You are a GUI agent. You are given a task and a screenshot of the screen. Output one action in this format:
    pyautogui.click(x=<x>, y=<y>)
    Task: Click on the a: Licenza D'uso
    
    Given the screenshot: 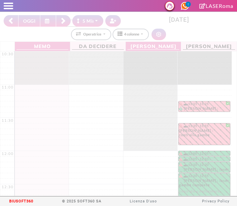 What is the action you would take?
    pyautogui.click(x=143, y=201)
    